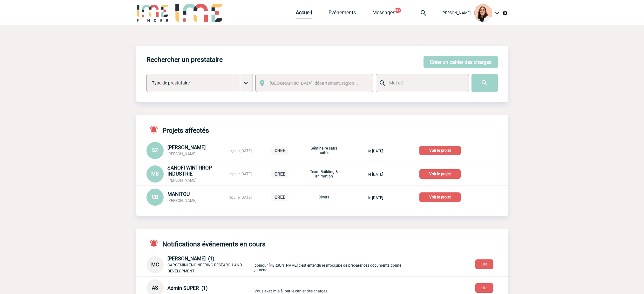 This screenshot has height=294, width=644. What do you see at coordinates (275, 288) in the screenshot?
I see `a: AS Admin SUPER (1) Vous avez mis à jour le cahier des charges.` at bounding box center [275, 288].